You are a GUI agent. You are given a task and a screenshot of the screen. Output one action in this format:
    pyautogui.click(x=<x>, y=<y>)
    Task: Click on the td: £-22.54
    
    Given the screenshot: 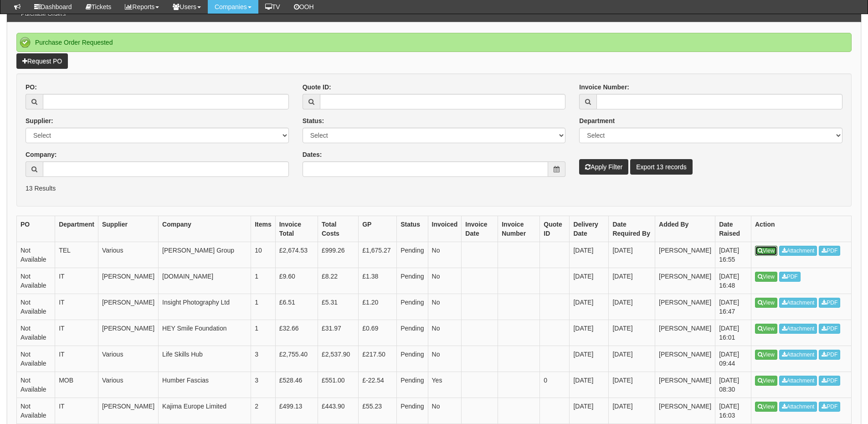 What is the action you would take?
    pyautogui.click(x=378, y=385)
    